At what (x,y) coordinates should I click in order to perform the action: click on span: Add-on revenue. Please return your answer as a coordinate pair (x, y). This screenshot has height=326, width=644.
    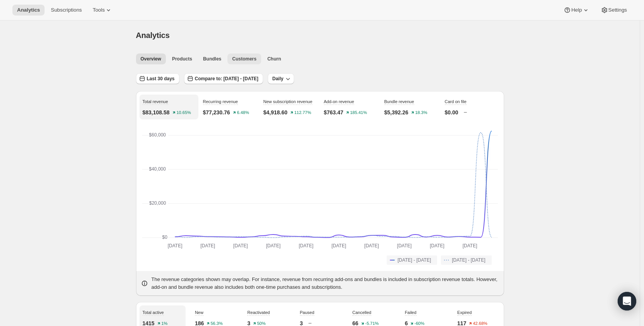
    Looking at the image, I should click on (339, 101).